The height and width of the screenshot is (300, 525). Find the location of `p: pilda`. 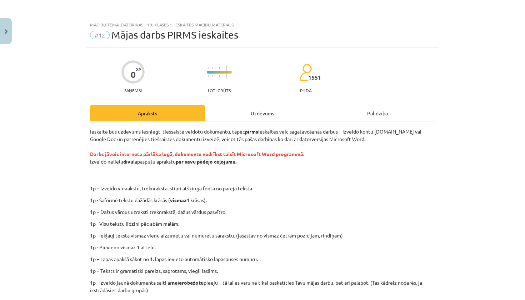

p: pilda is located at coordinates (306, 90).